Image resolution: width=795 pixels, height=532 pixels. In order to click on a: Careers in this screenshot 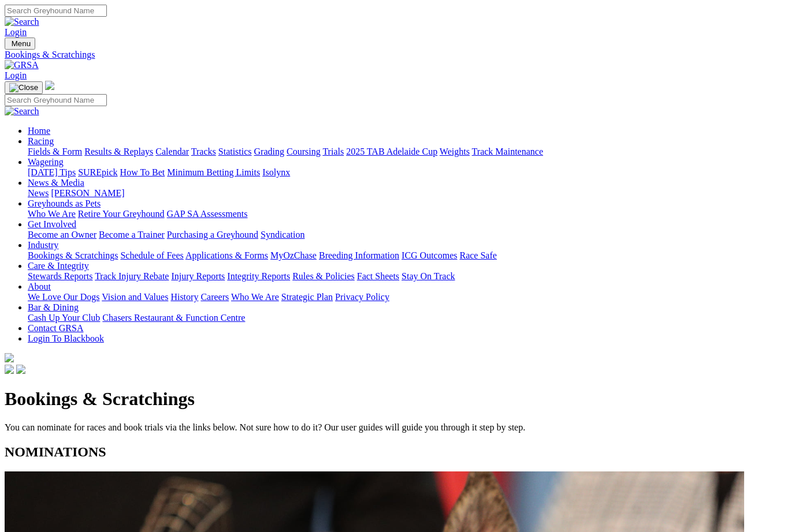, I will do `click(214, 296)`.